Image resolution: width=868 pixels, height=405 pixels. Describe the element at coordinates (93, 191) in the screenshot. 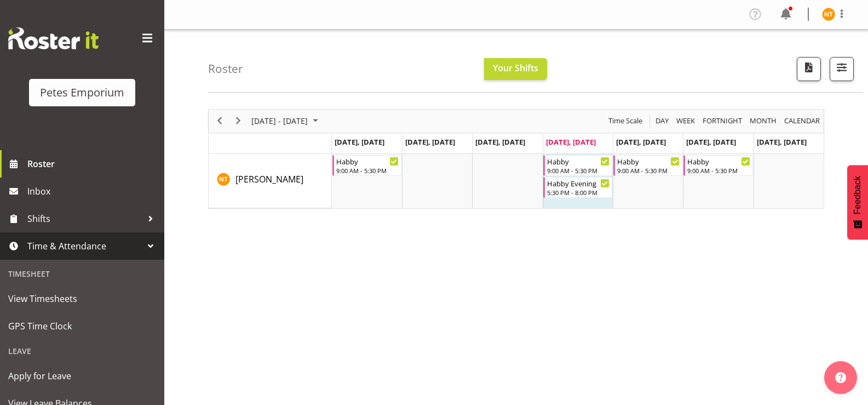

I see `span: Inbox` at that location.